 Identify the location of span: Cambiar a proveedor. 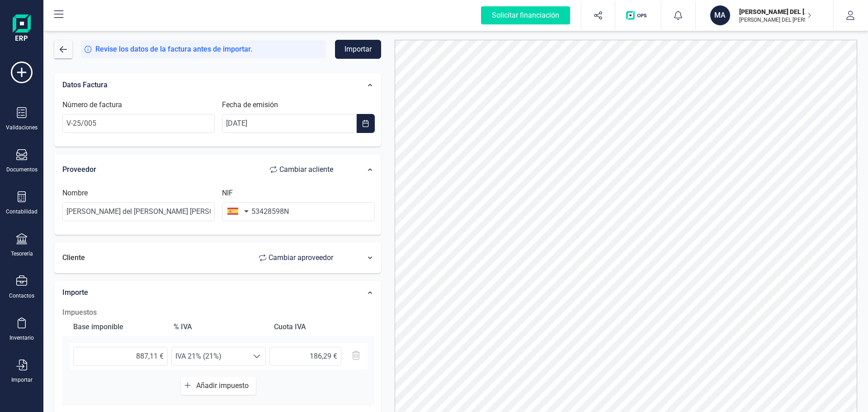
(300, 258).